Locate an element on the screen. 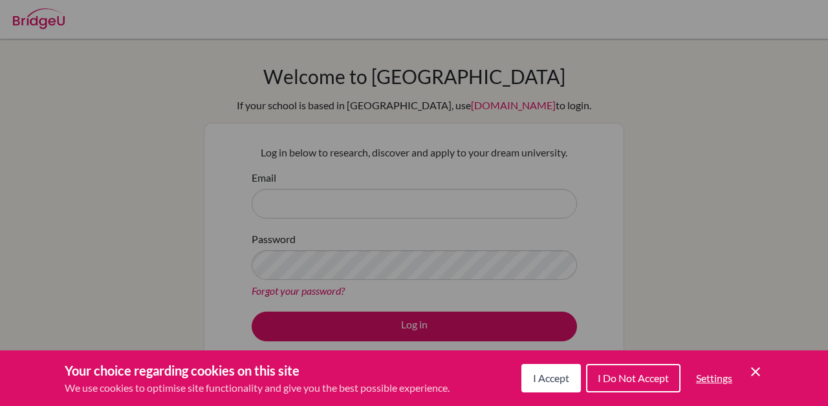 The width and height of the screenshot is (828, 406). p: We use cookies to optimise site functionality and give you the best possible experience. is located at coordinates (257, 388).